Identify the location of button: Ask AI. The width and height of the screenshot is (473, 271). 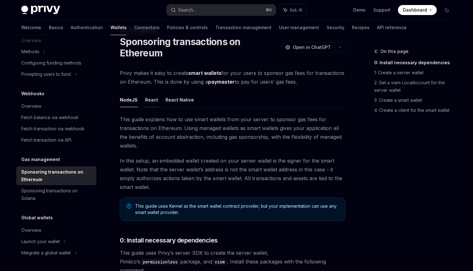
(293, 10).